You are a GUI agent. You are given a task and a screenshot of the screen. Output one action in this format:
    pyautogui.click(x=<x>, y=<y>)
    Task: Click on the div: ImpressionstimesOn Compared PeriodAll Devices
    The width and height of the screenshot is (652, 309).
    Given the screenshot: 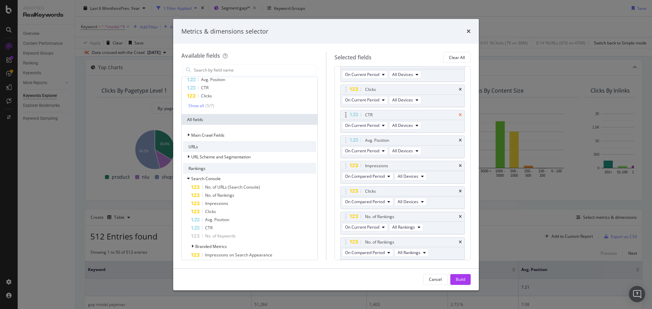 What is the action you would take?
    pyautogui.click(x=403, y=172)
    